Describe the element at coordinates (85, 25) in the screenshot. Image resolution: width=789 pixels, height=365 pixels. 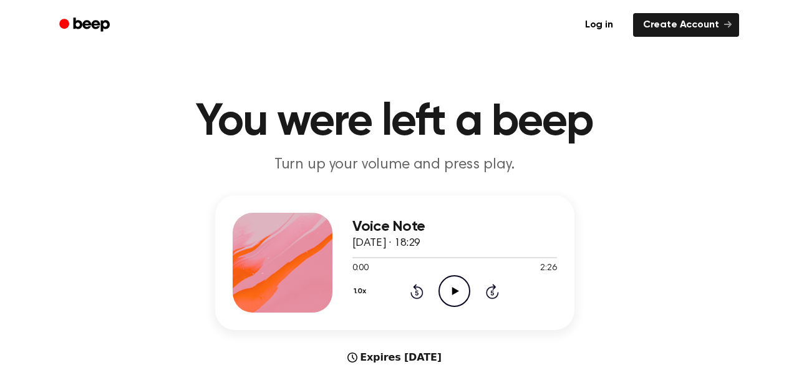
I see `a: Beep` at that location.